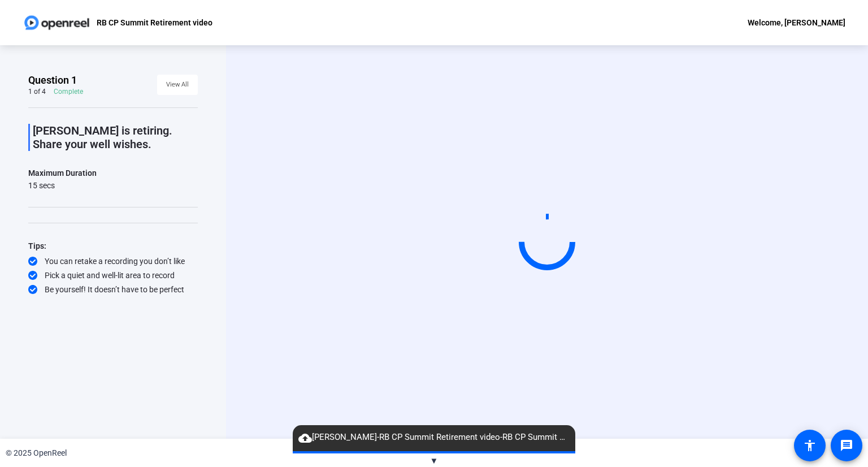 The image size is (868, 467). Describe the element at coordinates (846, 445) in the screenshot. I see `mat-icon: message` at that location.